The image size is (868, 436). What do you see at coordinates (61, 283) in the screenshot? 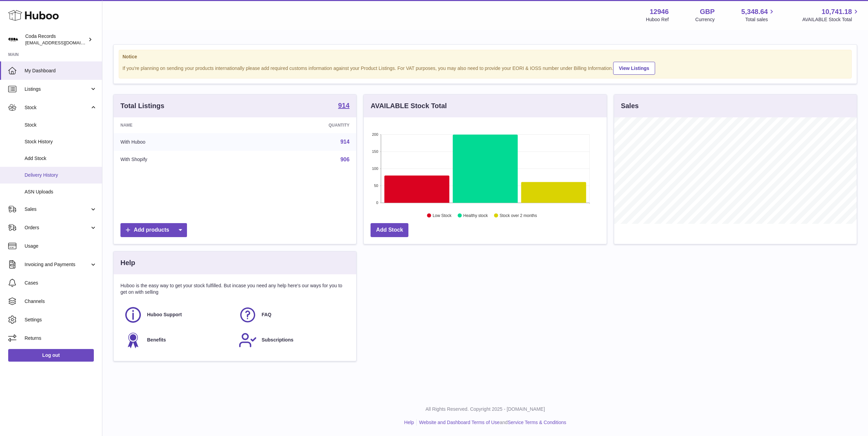
I see `span: Cases` at bounding box center [61, 283].